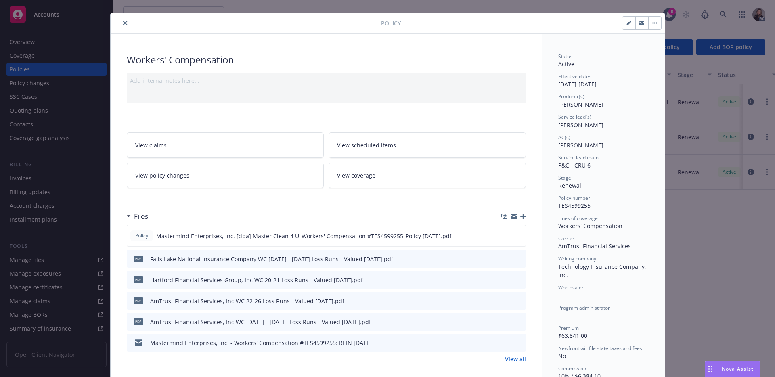 The image size is (775, 377). I want to click on span: Status, so click(565, 56).